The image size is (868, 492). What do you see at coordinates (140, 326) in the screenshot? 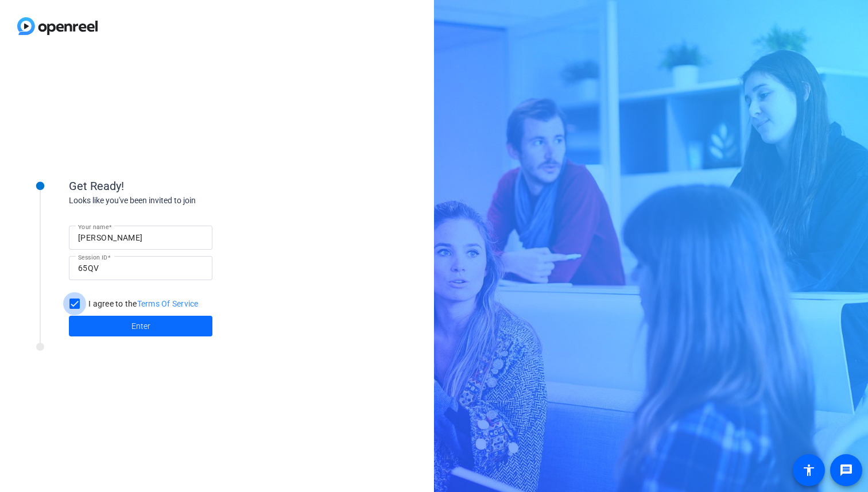
I see `span: Enter` at bounding box center [140, 326].